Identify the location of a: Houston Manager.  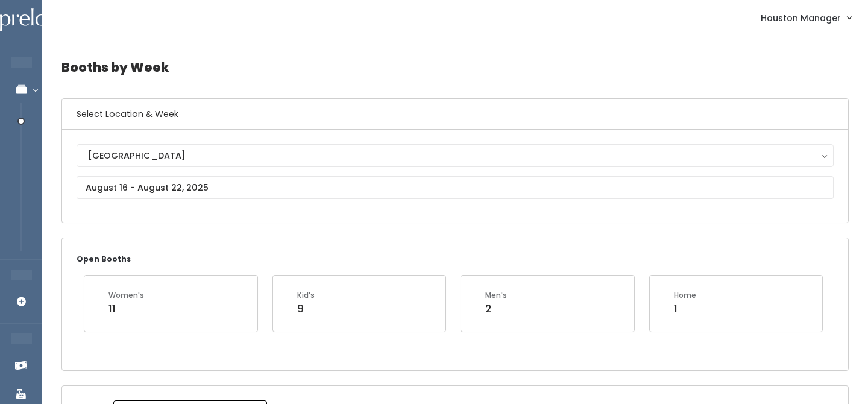
(806, 18).